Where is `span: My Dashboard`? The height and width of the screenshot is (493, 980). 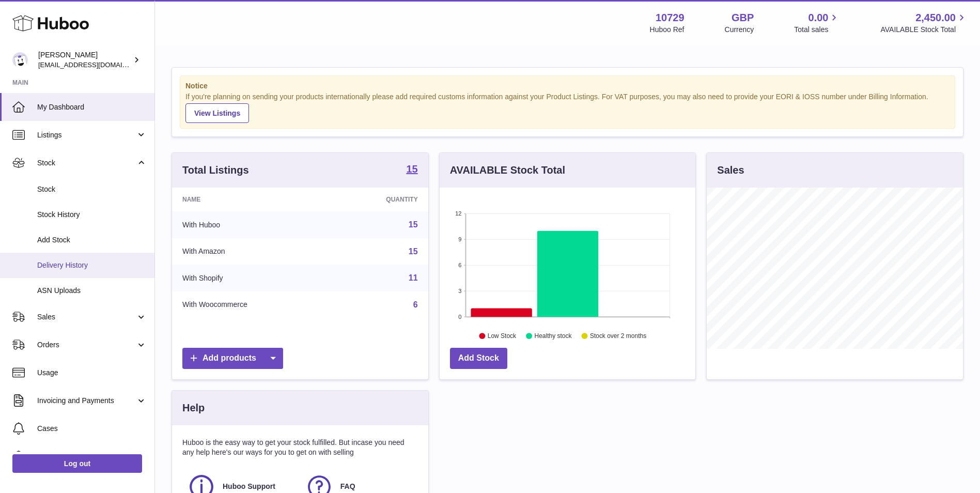
span: My Dashboard is located at coordinates (92, 107).